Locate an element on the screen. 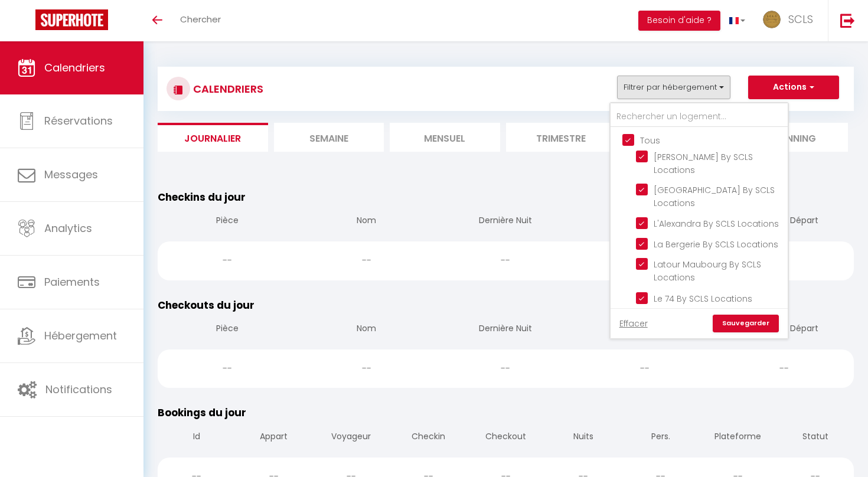  span: SCLS is located at coordinates (801, 19).